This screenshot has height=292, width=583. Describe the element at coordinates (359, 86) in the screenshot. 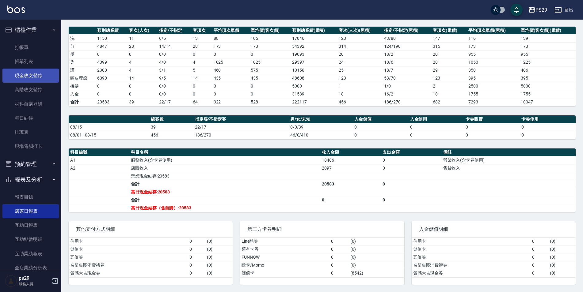

I see `td: 1` at that location.